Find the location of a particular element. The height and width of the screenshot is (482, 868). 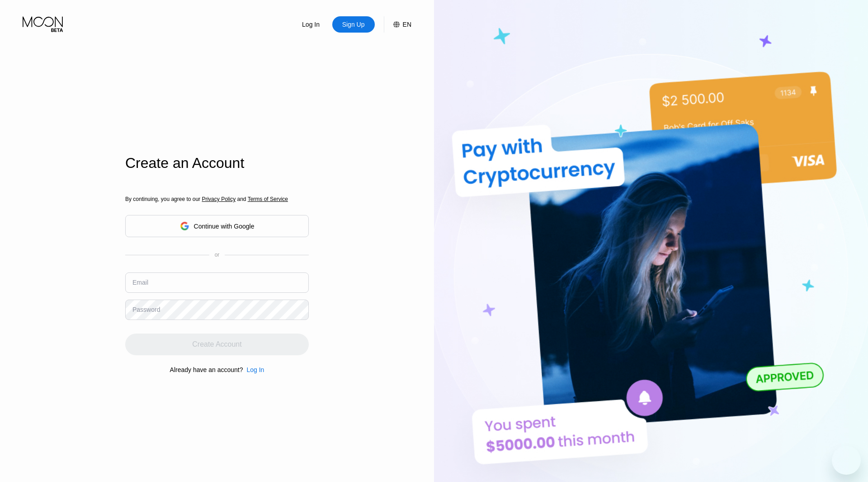

div: Password is located at coordinates (146, 309).